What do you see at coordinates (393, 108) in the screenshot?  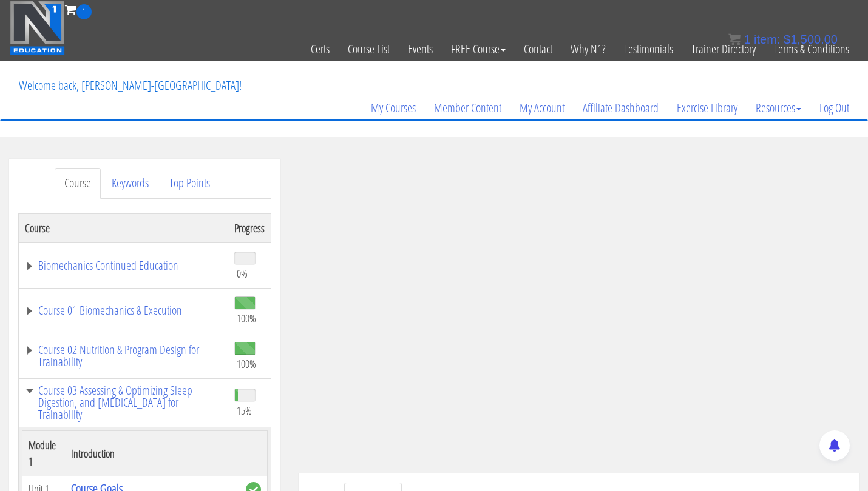 I see `a: My Courses` at bounding box center [393, 108].